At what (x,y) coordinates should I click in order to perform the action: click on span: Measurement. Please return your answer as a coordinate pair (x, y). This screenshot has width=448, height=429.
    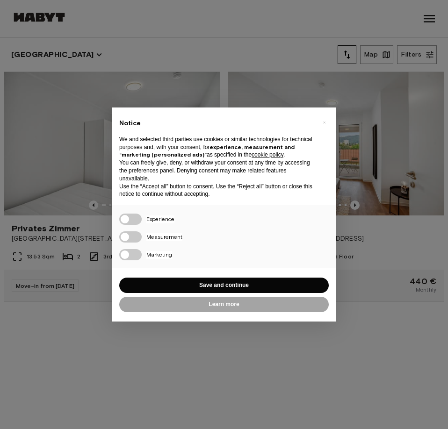
    Looking at the image, I should click on (164, 237).